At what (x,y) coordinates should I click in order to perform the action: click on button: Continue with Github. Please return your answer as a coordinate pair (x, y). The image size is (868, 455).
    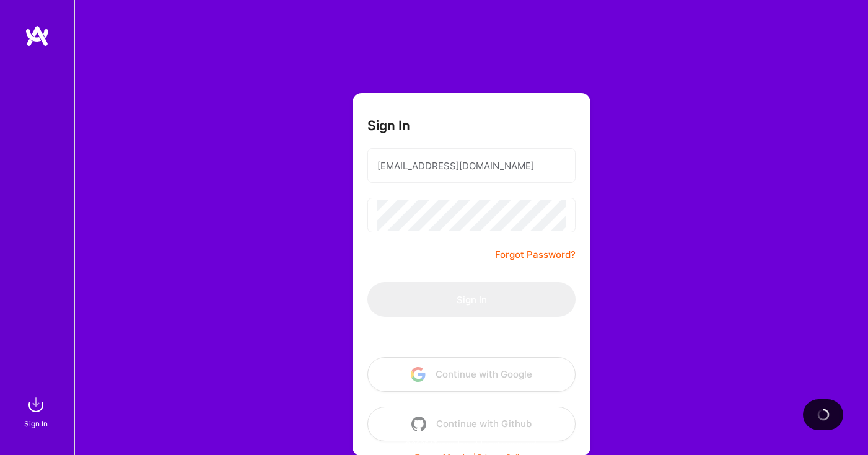
    Looking at the image, I should click on (471, 423).